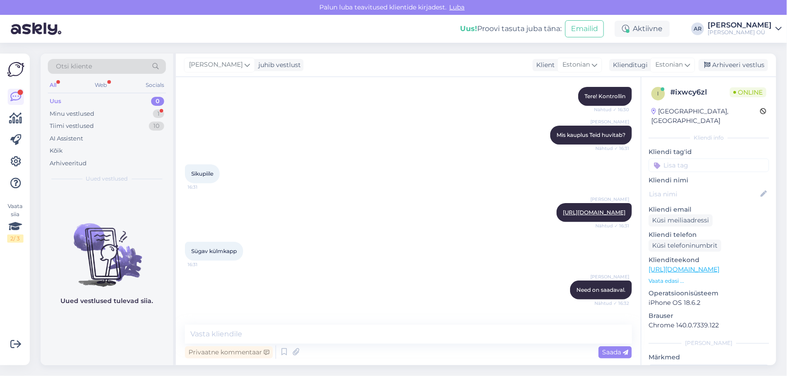 The width and height of the screenshot is (787, 376). I want to click on div: 10, so click(156, 126).